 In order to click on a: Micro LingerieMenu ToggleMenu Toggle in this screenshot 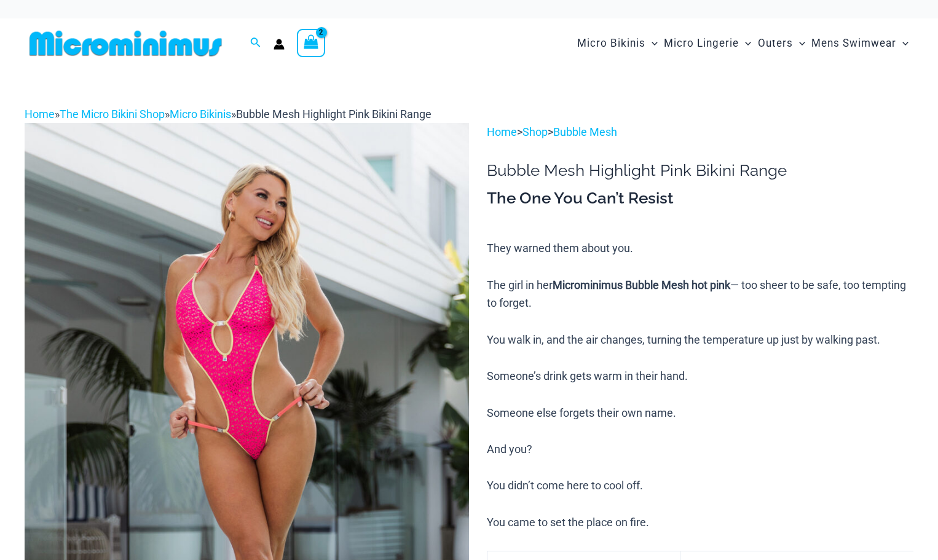, I will do `click(707, 43)`.